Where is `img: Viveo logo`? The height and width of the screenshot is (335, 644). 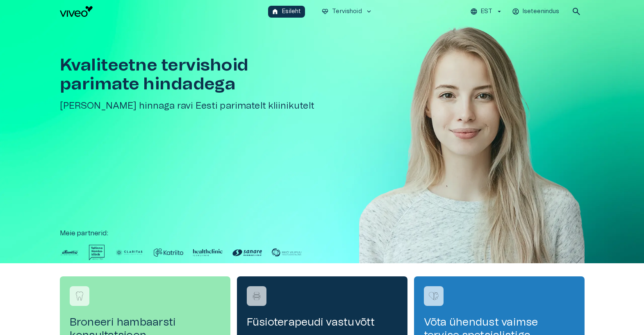
img: Viveo logo is located at coordinates (76, 12).